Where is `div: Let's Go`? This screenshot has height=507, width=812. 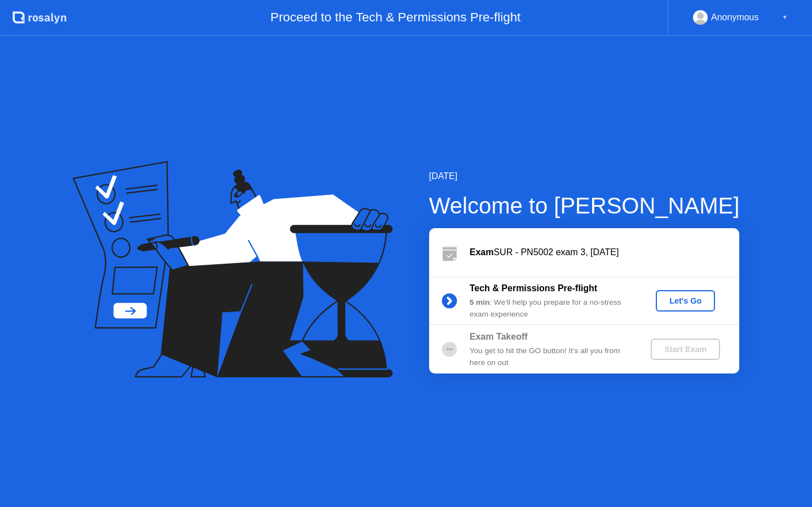
div: Let's Go is located at coordinates (685, 301).